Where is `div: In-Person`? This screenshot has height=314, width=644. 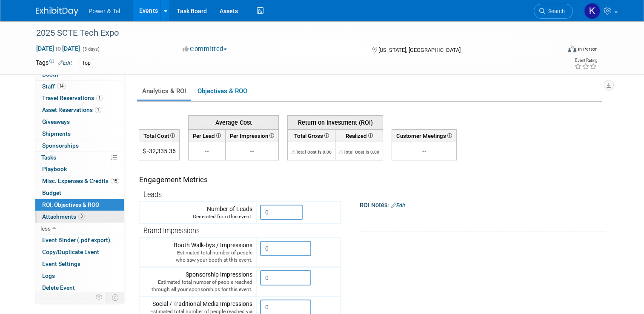
div: In-Person is located at coordinates (588, 49).